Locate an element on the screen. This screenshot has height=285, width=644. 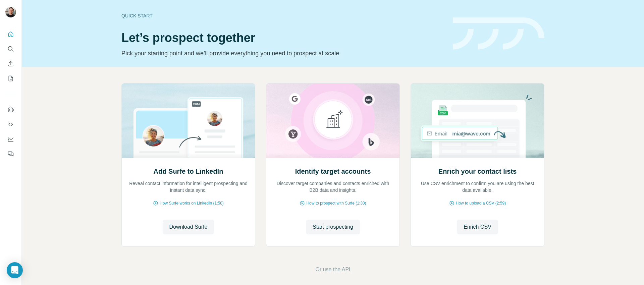
button: Use Surfe API is located at coordinates (11, 124).